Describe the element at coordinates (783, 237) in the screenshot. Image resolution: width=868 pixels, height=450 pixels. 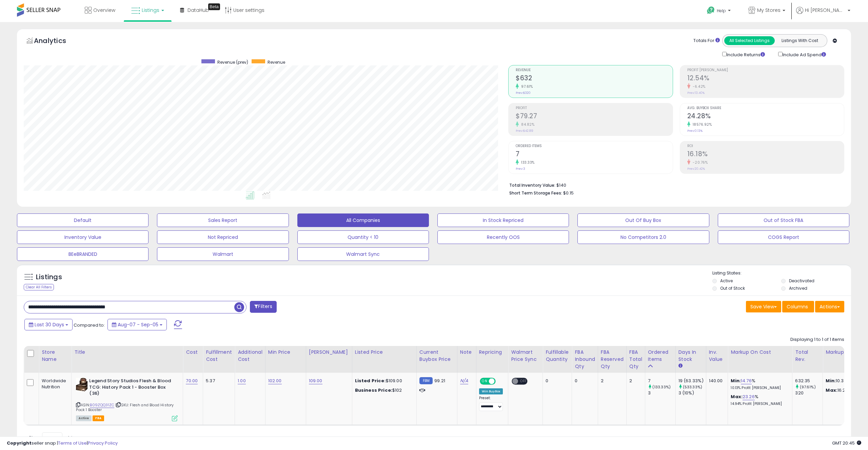
I see `button: COGS Report` at that location.